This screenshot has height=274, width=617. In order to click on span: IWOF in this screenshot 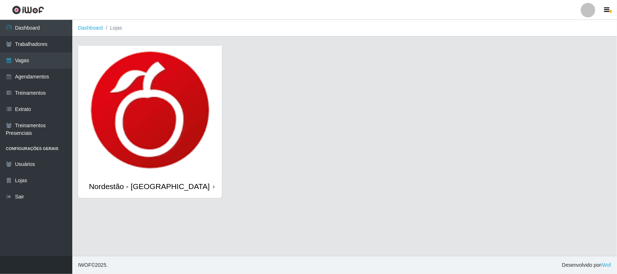, I will do `click(85, 265)`.